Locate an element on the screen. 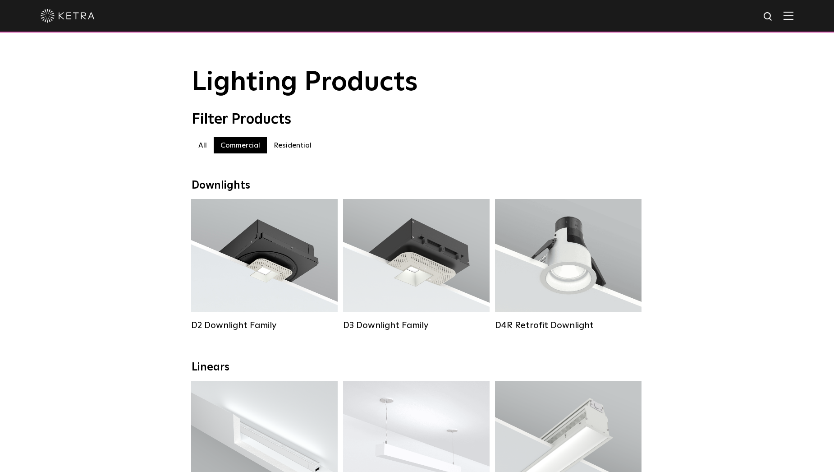  div: D3 Downlight Family is located at coordinates (416, 325).